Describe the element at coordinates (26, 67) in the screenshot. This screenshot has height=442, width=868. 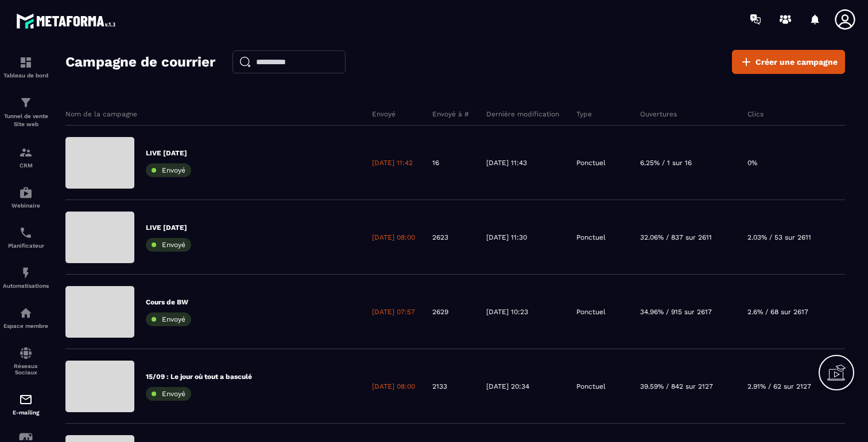
I see `a: formationformationTableau de bord` at that location.